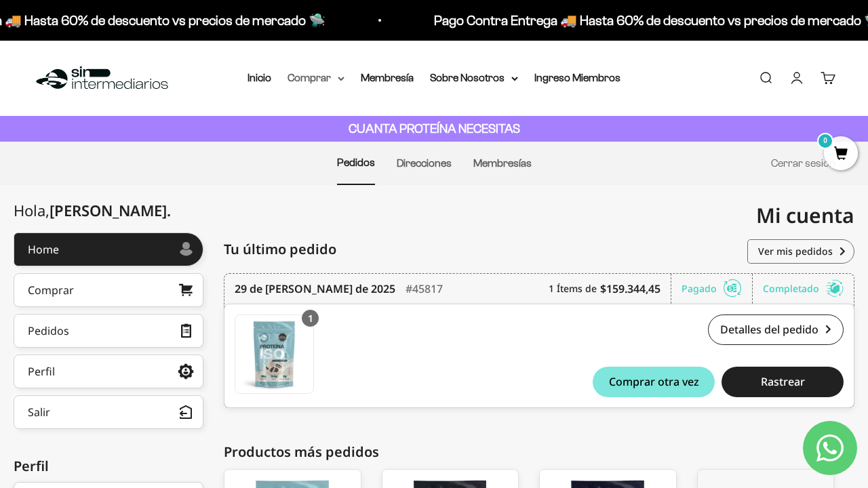 The image size is (868, 488). I want to click on div: Hola,, so click(92, 210).